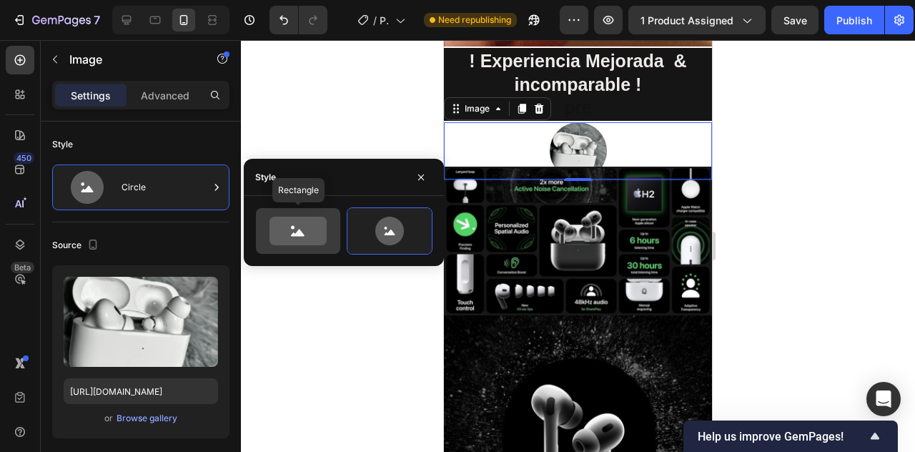 Image resolution: width=915 pixels, height=452 pixels. Describe the element at coordinates (24, 158) in the screenshot. I see `div: 450` at that location.